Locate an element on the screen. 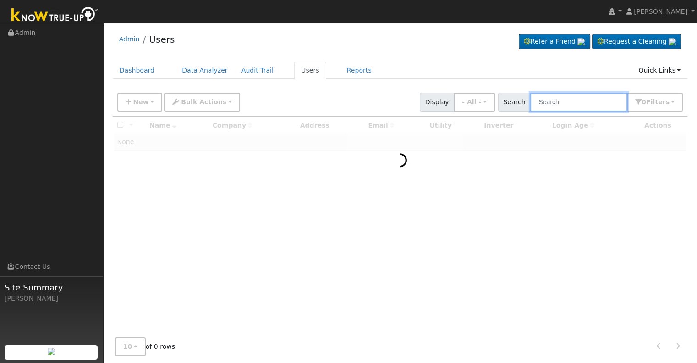  span: Display is located at coordinates (437, 102).